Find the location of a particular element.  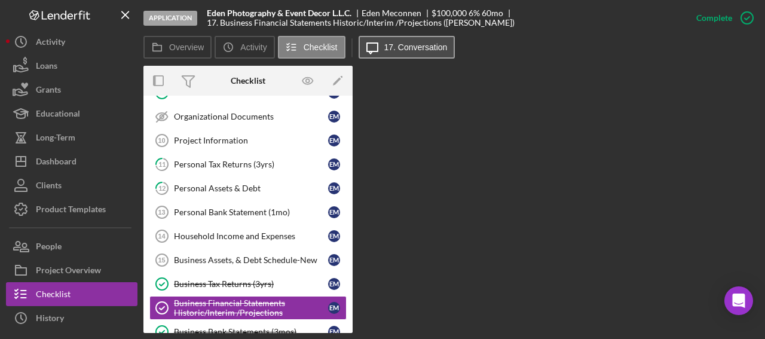

div: Grants is located at coordinates (48, 91).